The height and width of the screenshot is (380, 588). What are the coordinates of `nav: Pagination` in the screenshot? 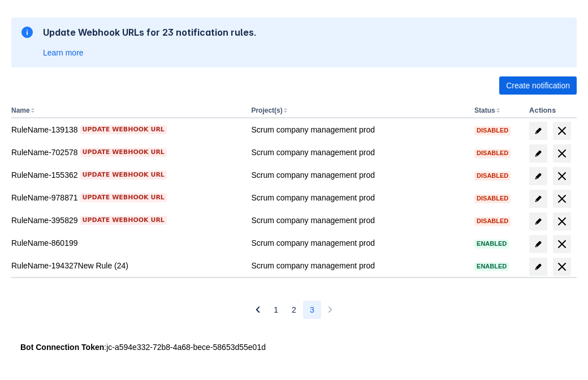 It's located at (293, 309).